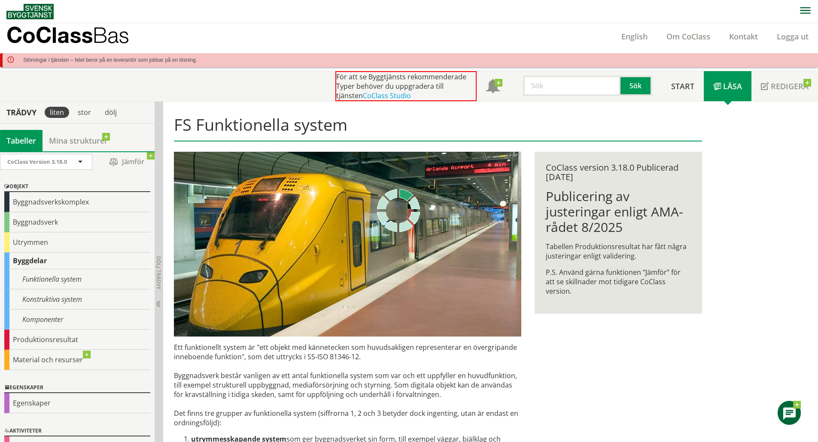 The image size is (818, 442). I want to click on div: Byggnadsverk, so click(77, 222).